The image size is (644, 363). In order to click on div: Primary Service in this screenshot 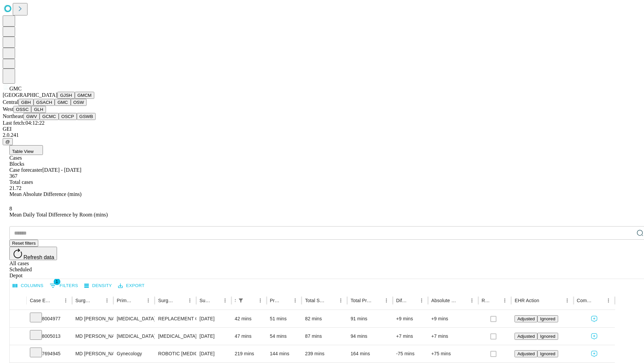, I will do `click(125, 300)`.